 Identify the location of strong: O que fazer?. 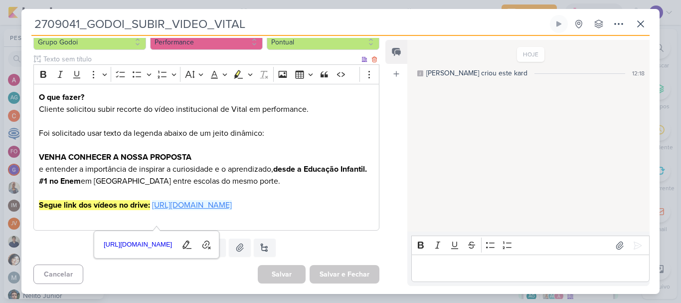
(61, 97).